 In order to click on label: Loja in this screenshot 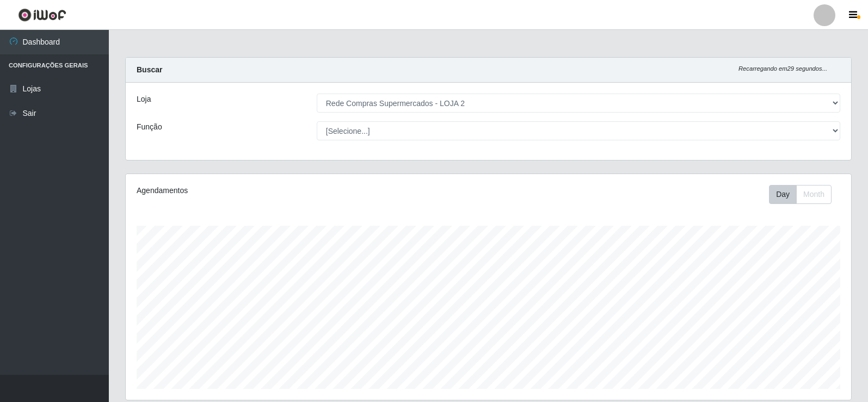, I will do `click(144, 99)`.